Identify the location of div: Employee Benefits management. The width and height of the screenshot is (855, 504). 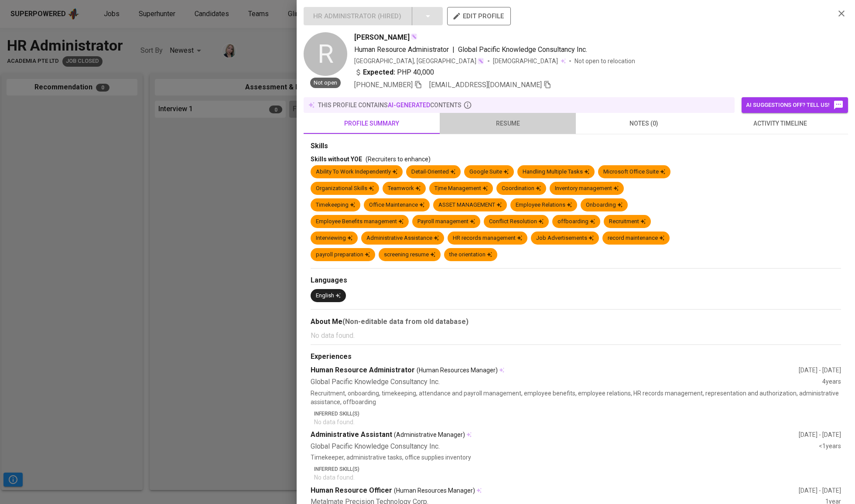
(359, 222).